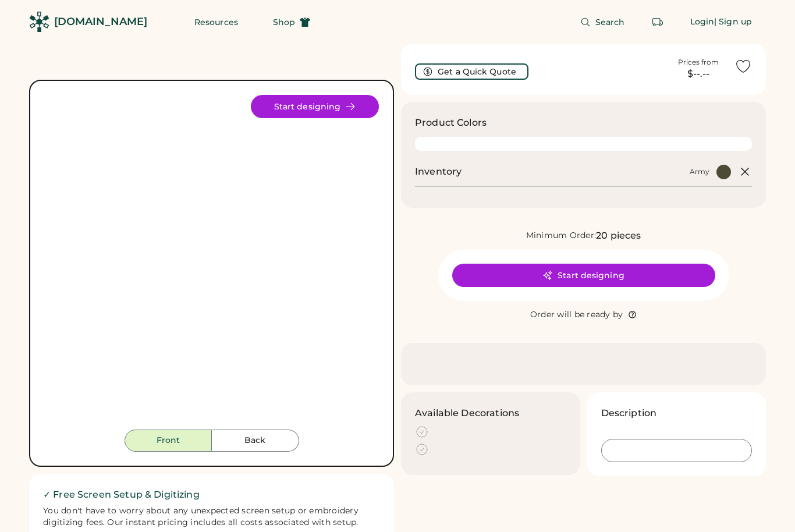 The height and width of the screenshot is (532, 795). I want to click on button: Resources, so click(216, 22).